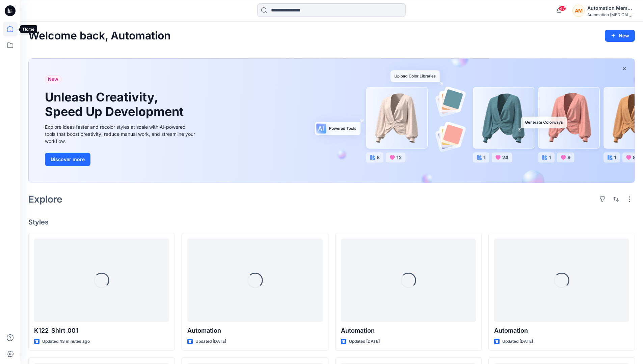 This screenshot has width=643, height=364. Describe the element at coordinates (611, 8) in the screenshot. I see `div: Automation Member` at that location.